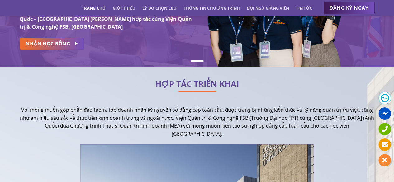  I want to click on a: NHẬN HỌC BỔNG, so click(52, 44).